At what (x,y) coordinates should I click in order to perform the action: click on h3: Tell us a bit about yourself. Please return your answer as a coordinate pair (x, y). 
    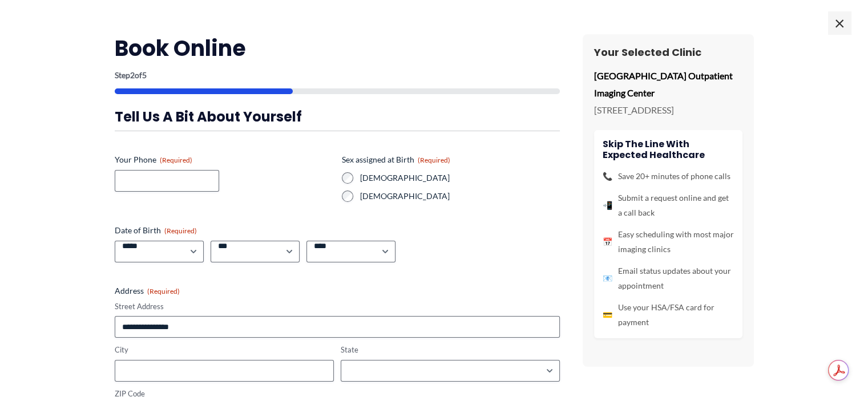
    Looking at the image, I should click on (337, 116).